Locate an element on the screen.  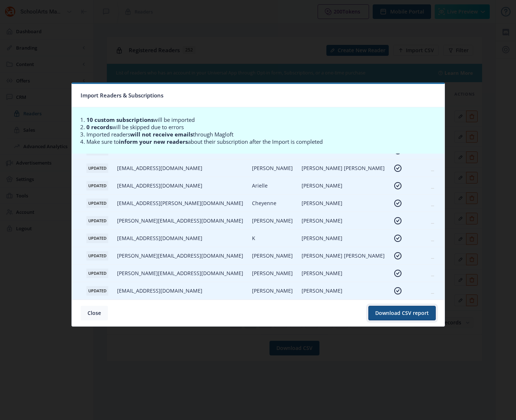
button: Download CSV report is located at coordinates (402, 313).